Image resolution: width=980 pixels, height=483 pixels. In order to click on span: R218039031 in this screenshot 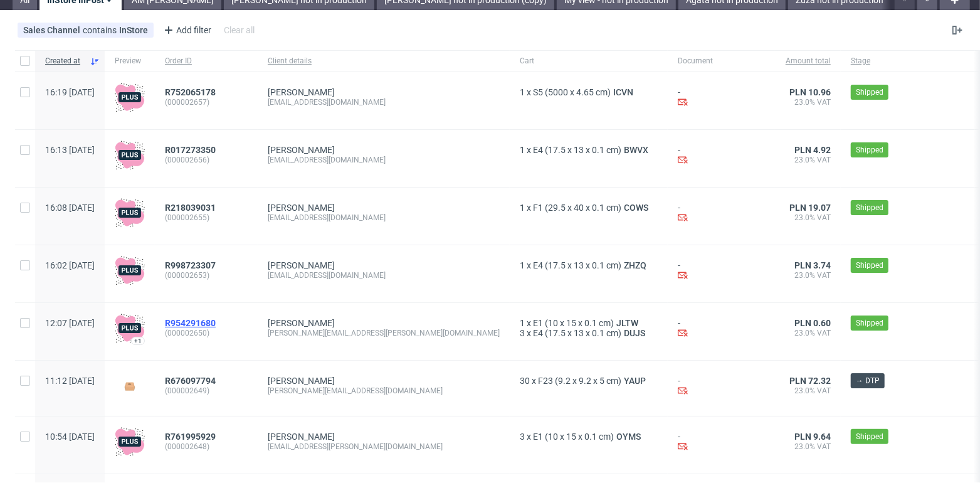, I will do `click(190, 208)`.